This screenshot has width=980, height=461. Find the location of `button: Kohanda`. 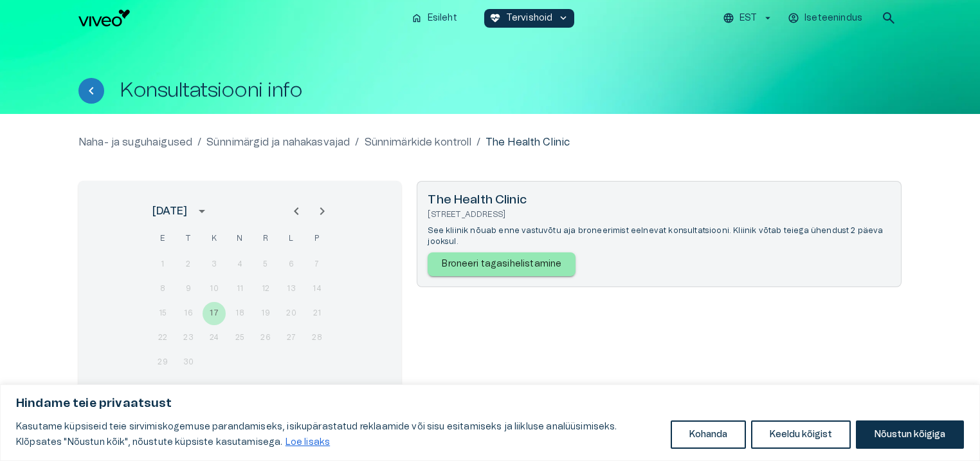

button: Kohanda is located at coordinates (709, 434).